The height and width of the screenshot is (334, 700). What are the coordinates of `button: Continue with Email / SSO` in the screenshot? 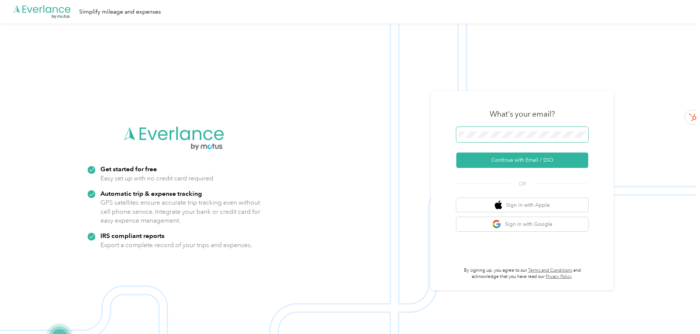 It's located at (522, 160).